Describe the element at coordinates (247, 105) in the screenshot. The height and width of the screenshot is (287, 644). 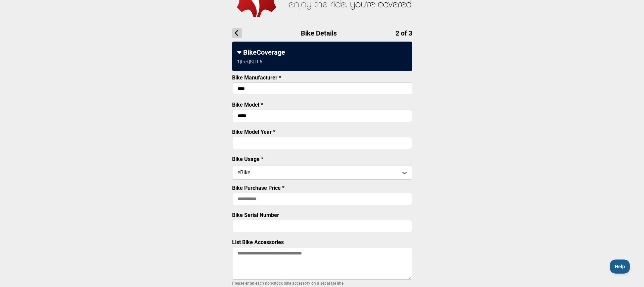
I see `label: Bike Model *` at that location.